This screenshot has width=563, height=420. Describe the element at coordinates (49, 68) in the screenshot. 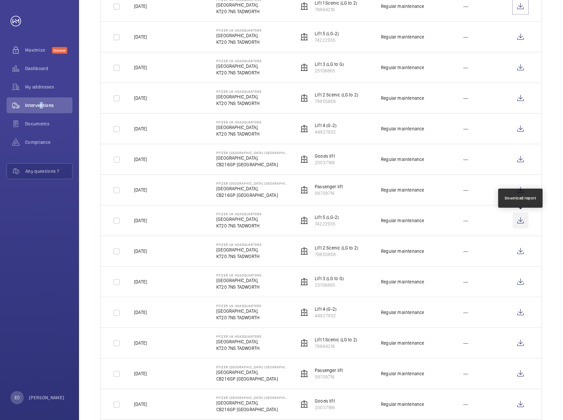

I see `span: Dashboard` at that location.